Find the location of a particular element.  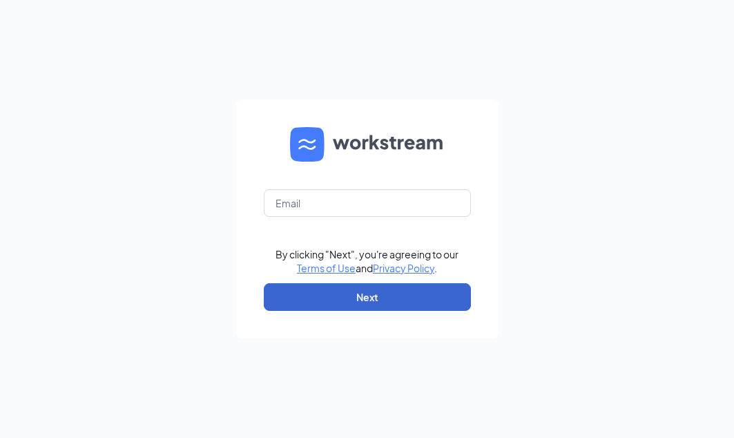

div: By clicking "Next", you're agreeing to our and . is located at coordinates (367, 261).